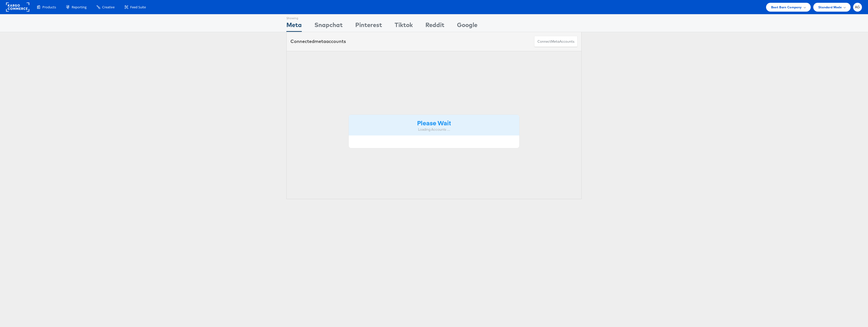  I want to click on div: Tiktok, so click(403, 26).